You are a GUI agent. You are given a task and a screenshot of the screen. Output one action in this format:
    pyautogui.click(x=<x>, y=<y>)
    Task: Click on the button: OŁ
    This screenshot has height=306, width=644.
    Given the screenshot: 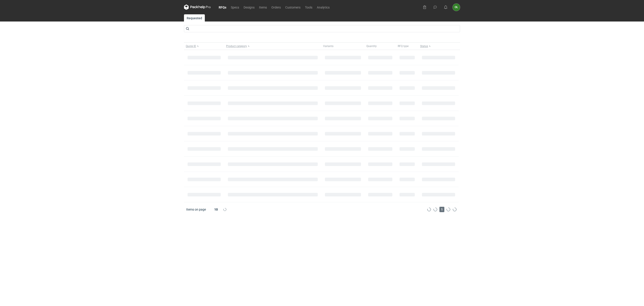 What is the action you would take?
    pyautogui.click(x=457, y=7)
    